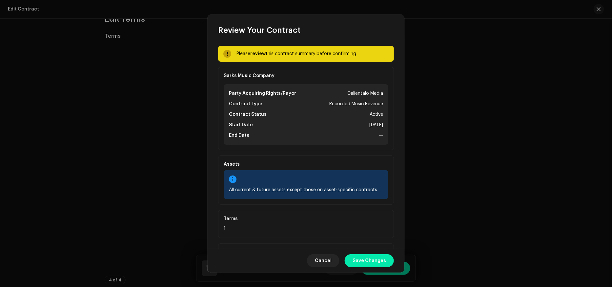 The width and height of the screenshot is (612, 287). I want to click on div: End Date, so click(239, 135).